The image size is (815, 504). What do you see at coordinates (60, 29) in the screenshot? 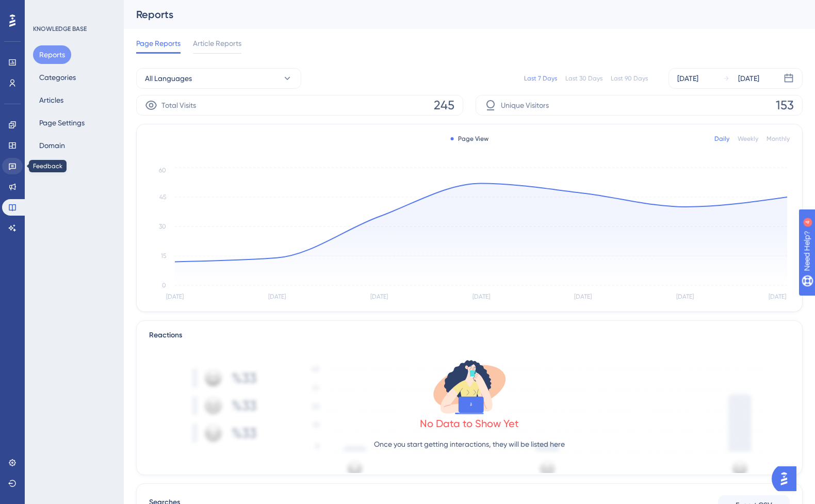
I see `div: KNOWLEDGE BASE` at bounding box center [60, 29].